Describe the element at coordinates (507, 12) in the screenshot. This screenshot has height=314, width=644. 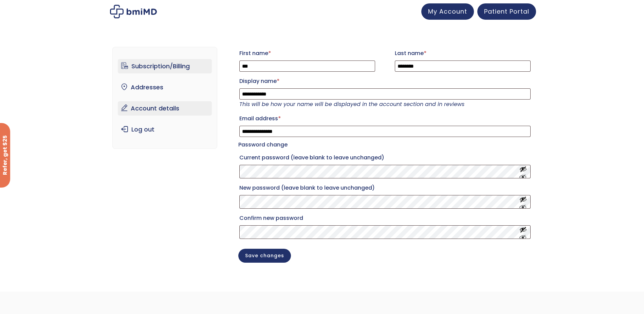
I see `a: Patient Portal` at that location.